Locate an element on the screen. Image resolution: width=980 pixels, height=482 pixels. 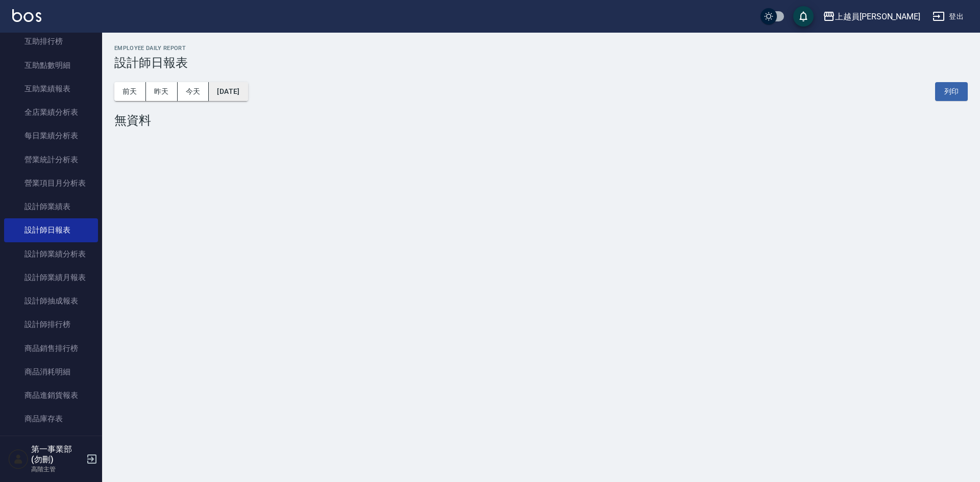
a: 商品銷售排行榜 is located at coordinates (51, 348).